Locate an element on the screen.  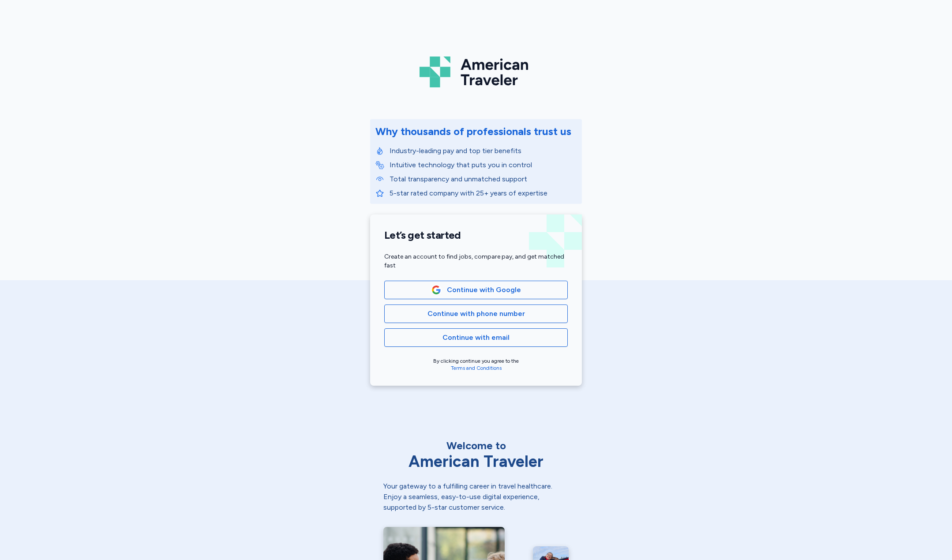
a: Terms and Conditions is located at coordinates (476, 368).